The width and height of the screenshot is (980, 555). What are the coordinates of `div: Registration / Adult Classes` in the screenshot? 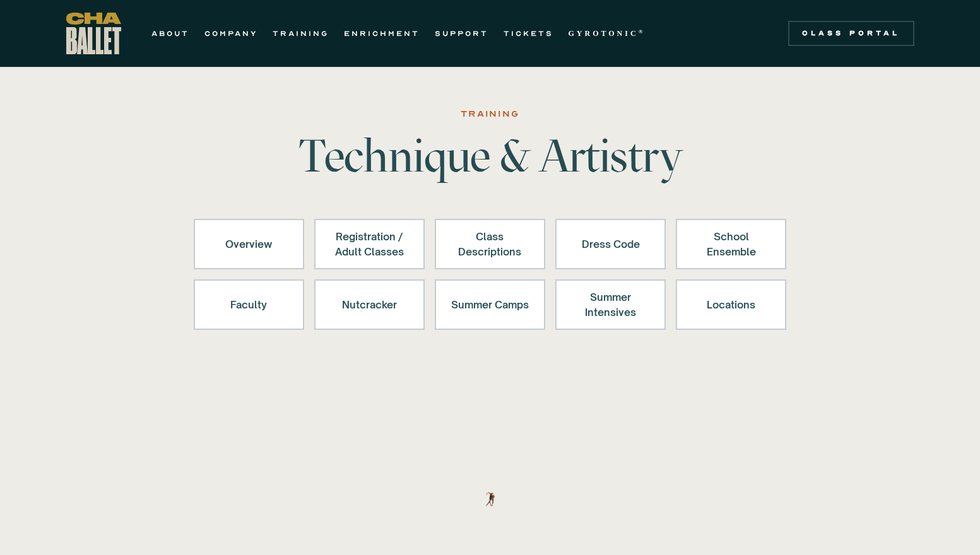 It's located at (369, 244).